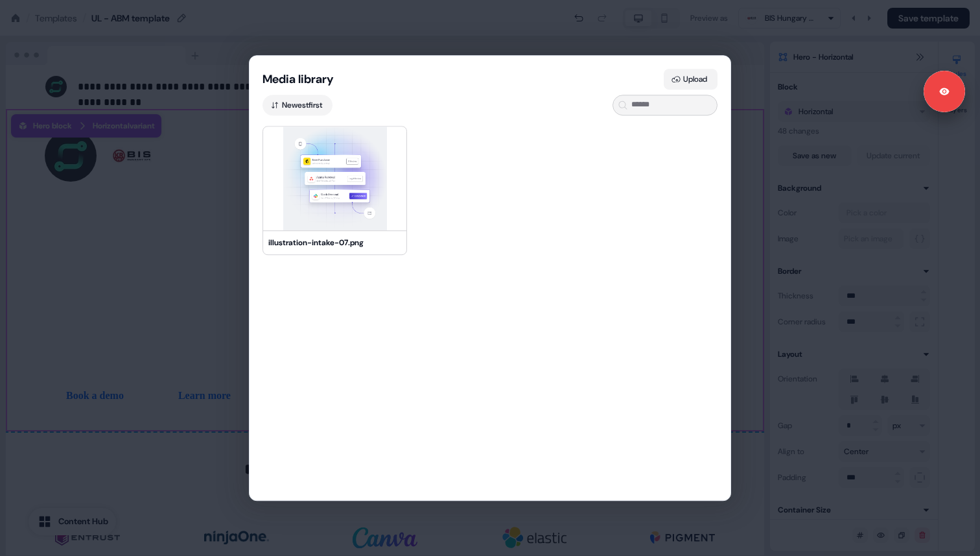 Image resolution: width=980 pixels, height=556 pixels. What do you see at coordinates (298, 79) in the screenshot?
I see `button: Media library` at bounding box center [298, 79].